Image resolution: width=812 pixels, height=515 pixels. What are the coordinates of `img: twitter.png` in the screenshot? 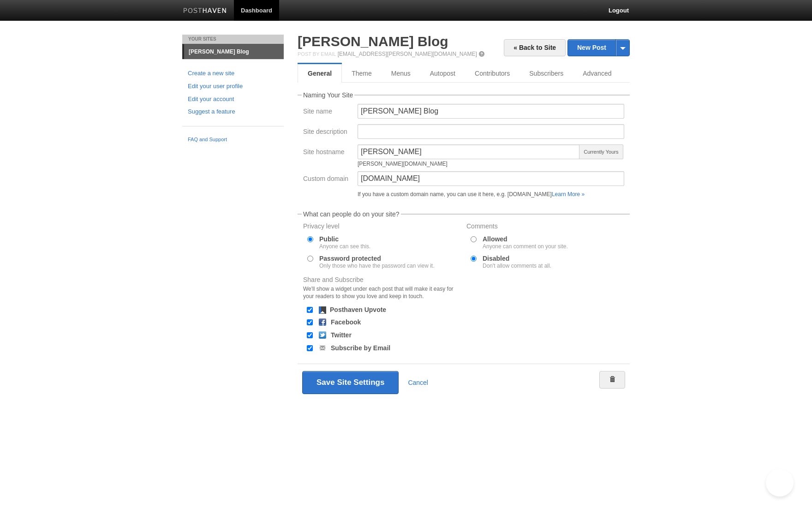 It's located at (323, 334).